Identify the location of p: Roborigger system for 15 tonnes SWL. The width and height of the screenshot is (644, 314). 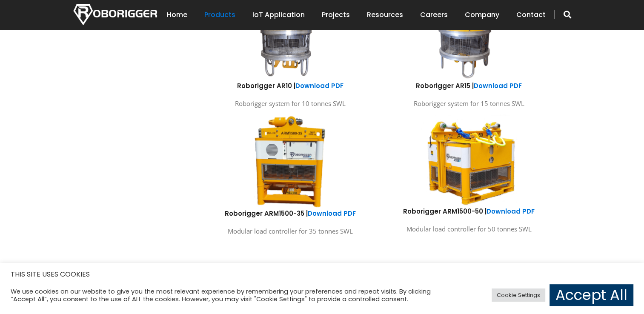
(469, 103).